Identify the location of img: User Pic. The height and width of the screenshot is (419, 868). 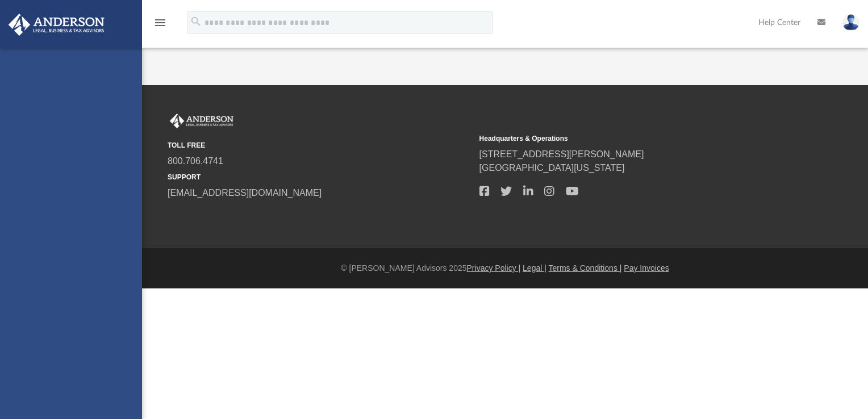
(851, 22).